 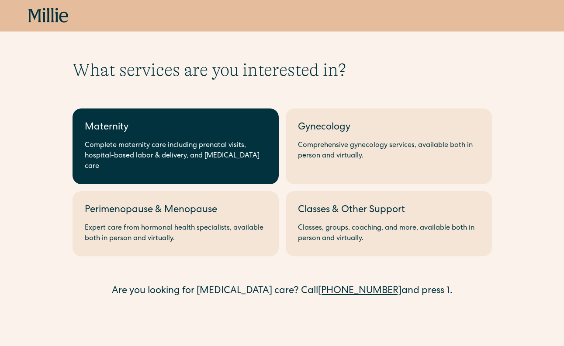 I want to click on div: Expert care from hormonal health specialists, available both in person and virtually., so click(x=176, y=233).